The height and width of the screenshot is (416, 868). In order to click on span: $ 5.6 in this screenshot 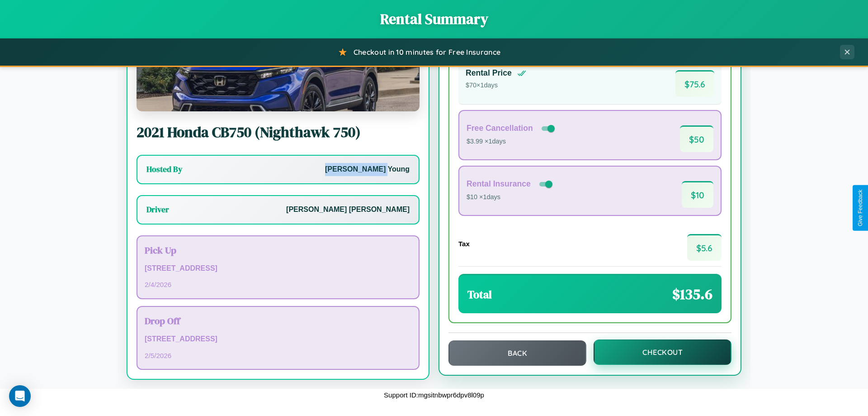, I will do `click(705, 247)`.